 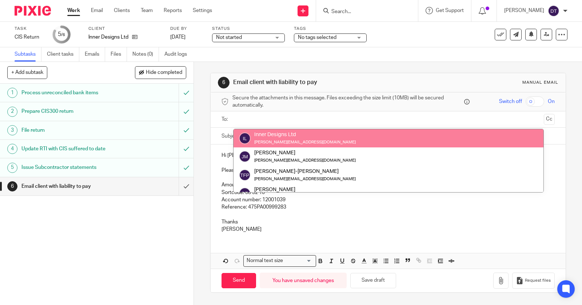 I want to click on img: Pixie, so click(x=33, y=11).